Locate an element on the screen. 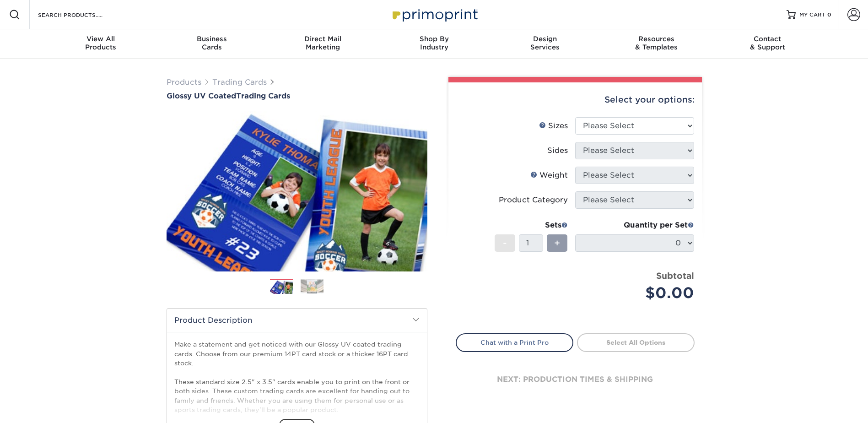  div: Cards is located at coordinates (211, 43).